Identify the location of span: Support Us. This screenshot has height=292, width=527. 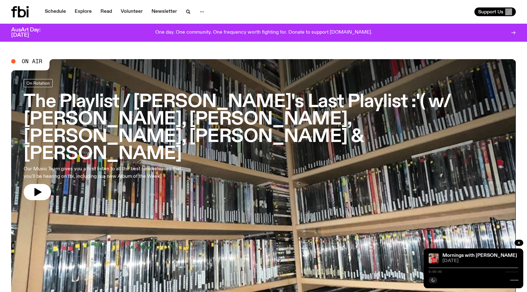
(490, 12).